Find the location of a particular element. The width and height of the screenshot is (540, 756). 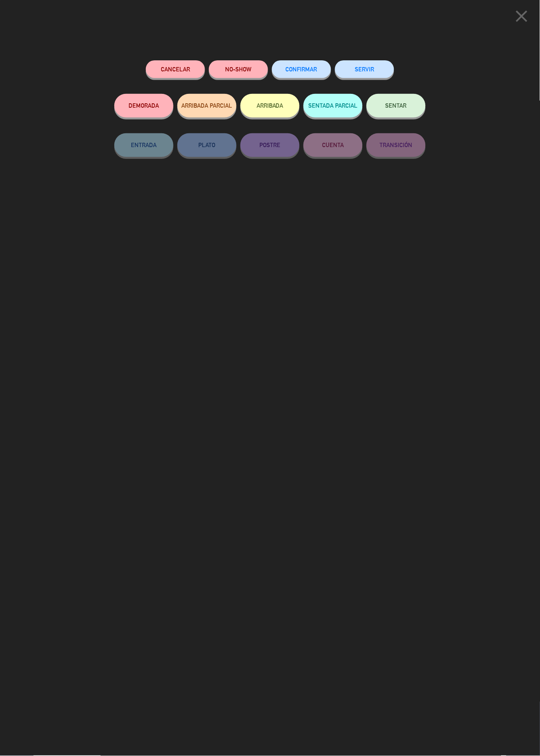

button: ARRIBADA is located at coordinates (270, 106).